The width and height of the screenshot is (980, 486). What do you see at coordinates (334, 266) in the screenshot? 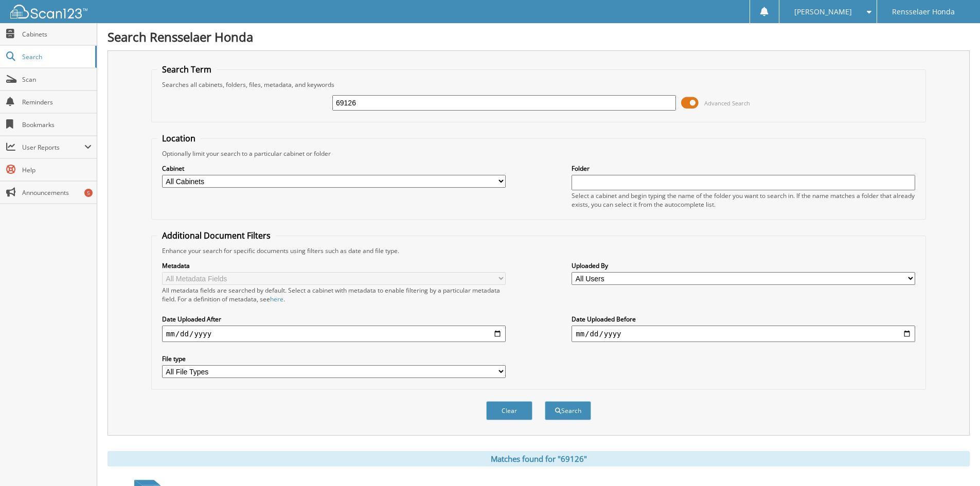
I see `label: Metadata` at bounding box center [334, 266].